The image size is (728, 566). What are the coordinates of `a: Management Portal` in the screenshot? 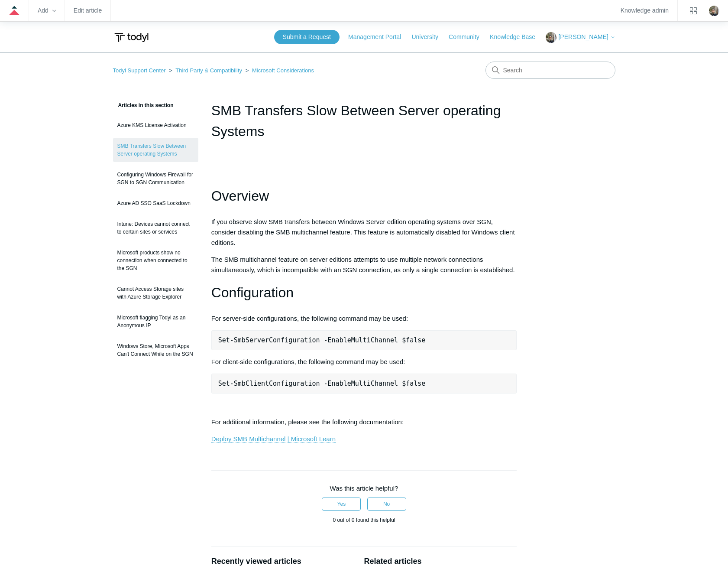 It's located at (379, 37).